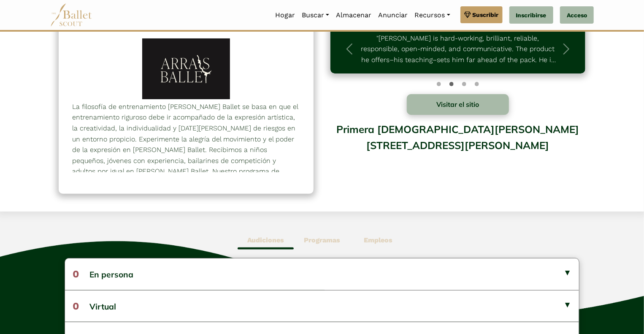 The image size is (644, 334). I want to click on button: Diapositiva 2, so click(464, 84).